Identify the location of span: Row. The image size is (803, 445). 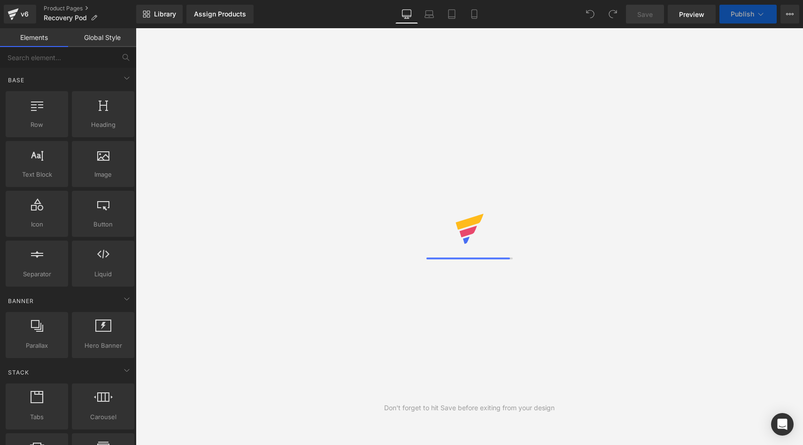
(37, 125).